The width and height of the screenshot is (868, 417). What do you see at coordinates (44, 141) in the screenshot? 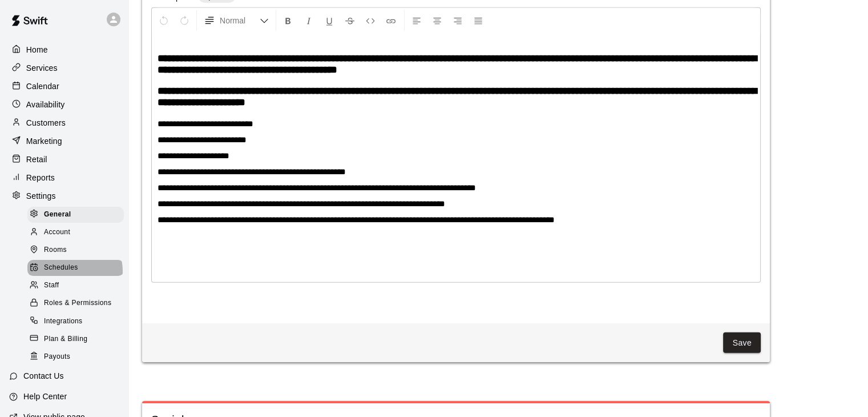
I see `p: Marketing` at bounding box center [44, 141].